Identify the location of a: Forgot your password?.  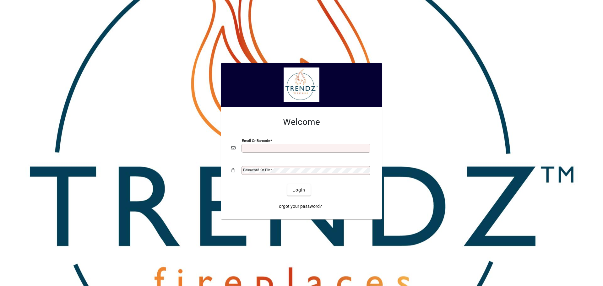
(299, 206).